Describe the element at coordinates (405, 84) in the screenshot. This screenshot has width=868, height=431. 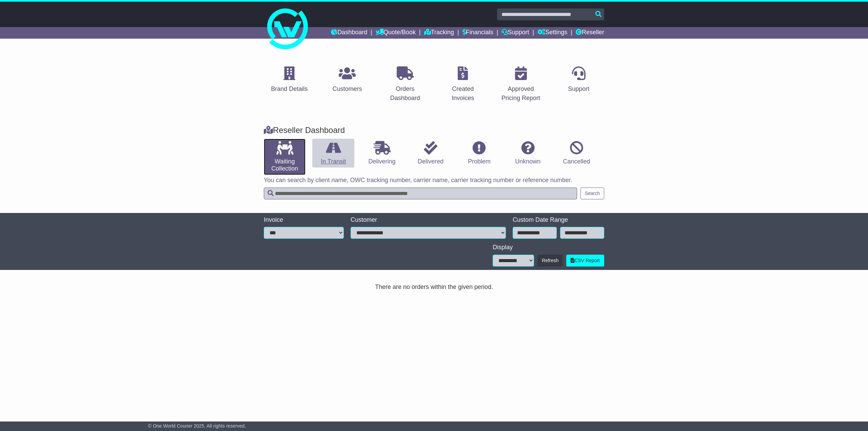
I see `a: Orders Dashboard` at that location.